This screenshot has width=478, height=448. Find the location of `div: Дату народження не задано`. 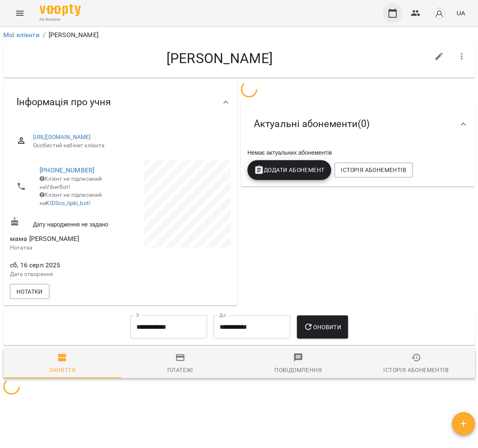

div: Дату народження не задано is located at coordinates (65, 222).